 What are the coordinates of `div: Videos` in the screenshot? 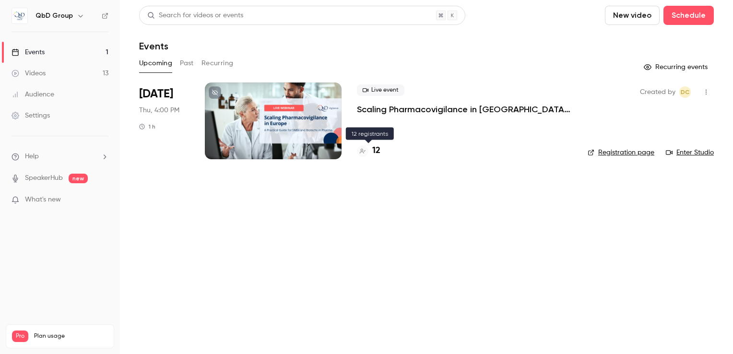 It's located at (28, 73).